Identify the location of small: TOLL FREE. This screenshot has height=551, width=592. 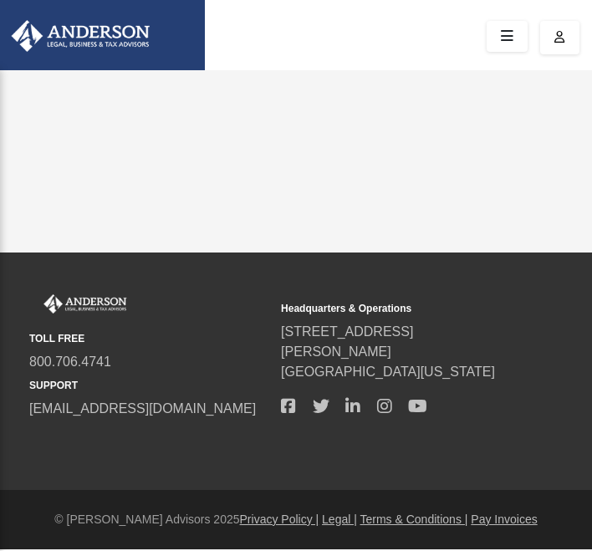
(149, 339).